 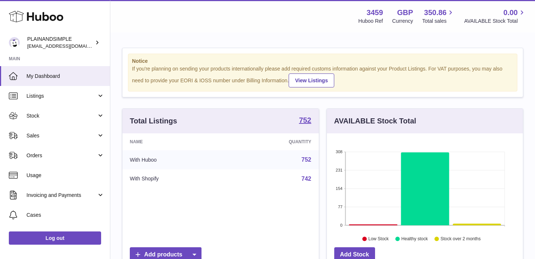 I want to click on td: With Shopify, so click(x=175, y=179).